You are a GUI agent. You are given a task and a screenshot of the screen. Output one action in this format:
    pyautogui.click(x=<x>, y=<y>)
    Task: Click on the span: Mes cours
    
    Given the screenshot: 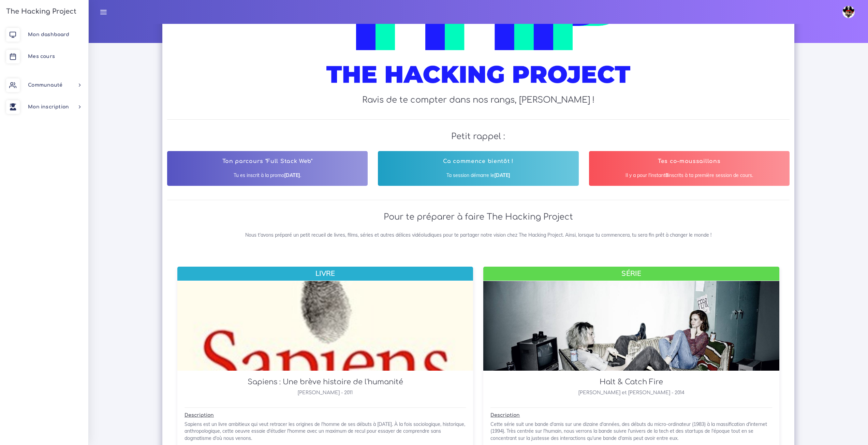 What is the action you would take?
    pyautogui.click(x=42, y=56)
    